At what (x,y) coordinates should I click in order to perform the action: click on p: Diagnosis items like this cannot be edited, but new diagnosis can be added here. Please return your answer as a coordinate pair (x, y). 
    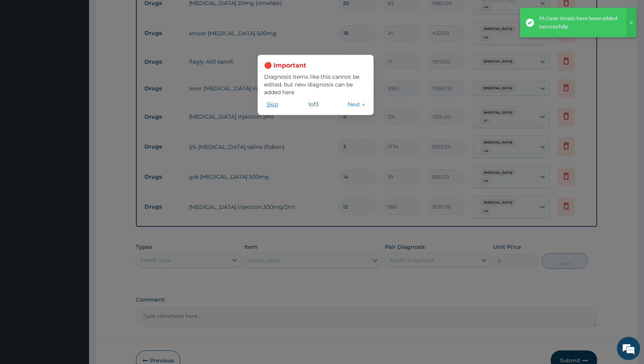
    Looking at the image, I should click on (316, 84).